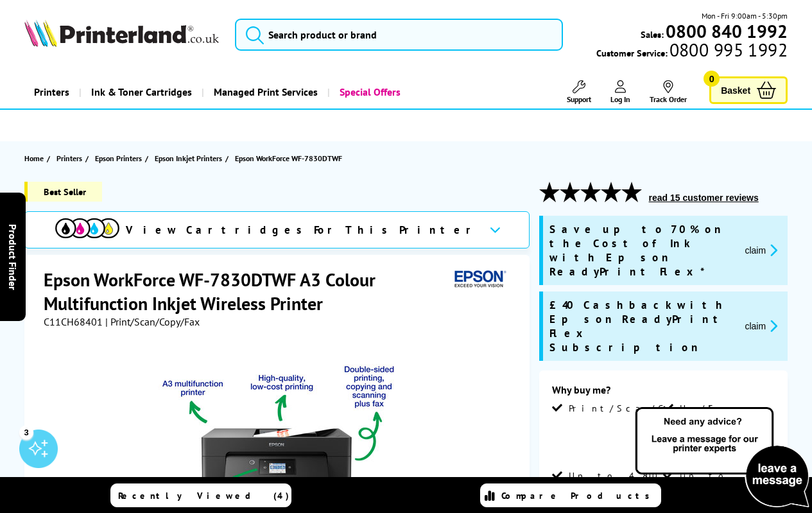  What do you see at coordinates (201, 495) in the screenshot?
I see `a: Recently Viewed (4)` at bounding box center [201, 495].